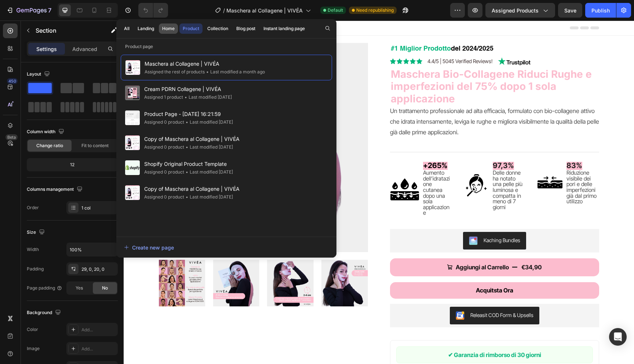 The image size is (634, 364). What do you see at coordinates (95, 146) in the screenshot?
I see `span: Fit to content` at bounding box center [95, 146].